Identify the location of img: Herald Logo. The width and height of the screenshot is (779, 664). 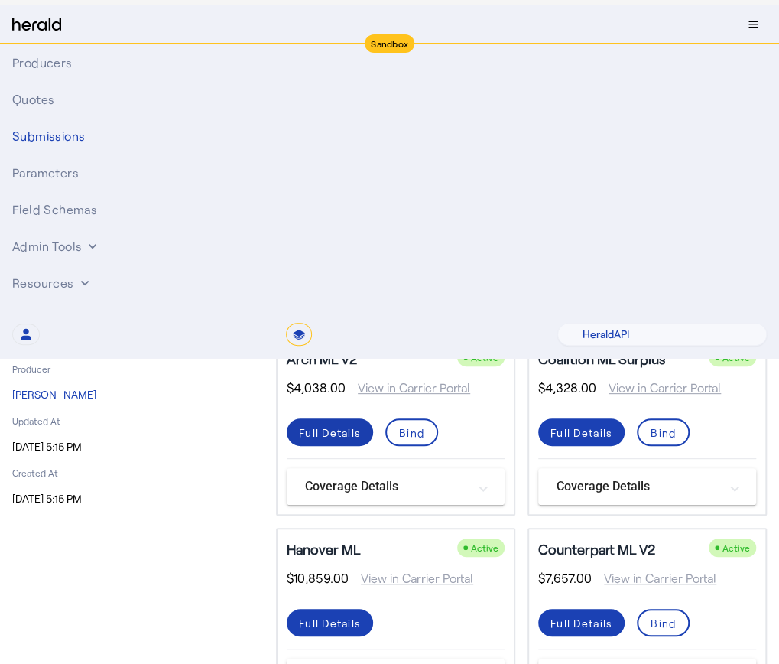
(37, 24).